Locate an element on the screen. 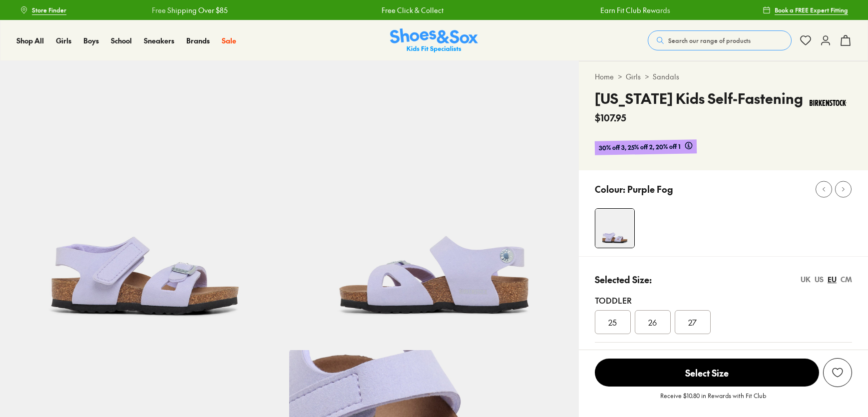 The width and height of the screenshot is (868, 417). a: Boys is located at coordinates (91, 40).